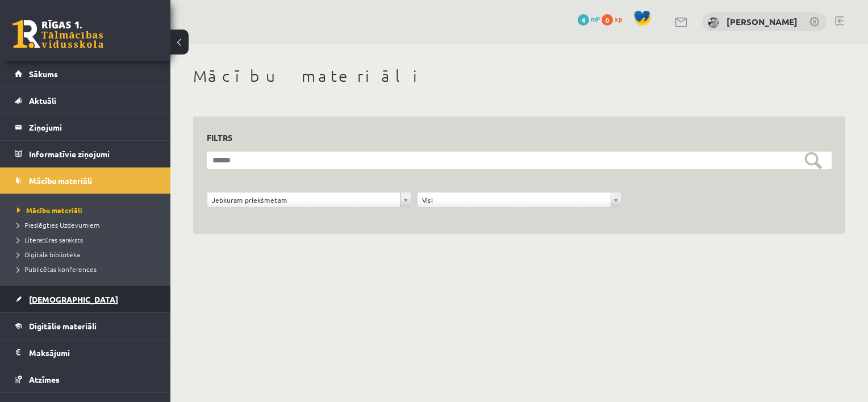 The height and width of the screenshot is (402, 868). Describe the element at coordinates (85, 154) in the screenshot. I see `a: Informatīvie ziņojumi` at that location.